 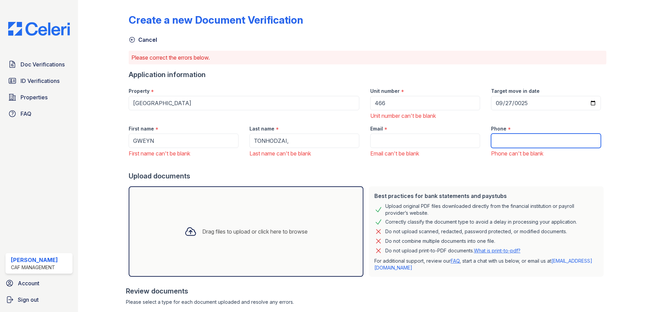 I want to click on label: Property, so click(x=139, y=91).